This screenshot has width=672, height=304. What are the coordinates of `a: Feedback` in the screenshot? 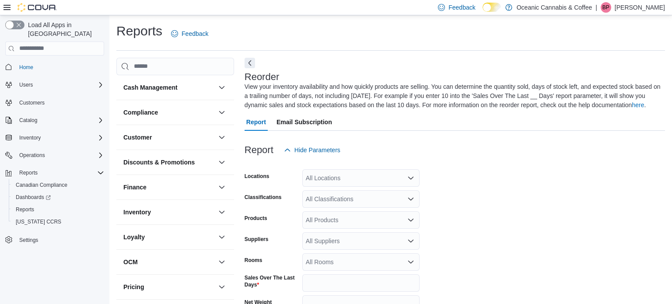 It's located at (189, 34).